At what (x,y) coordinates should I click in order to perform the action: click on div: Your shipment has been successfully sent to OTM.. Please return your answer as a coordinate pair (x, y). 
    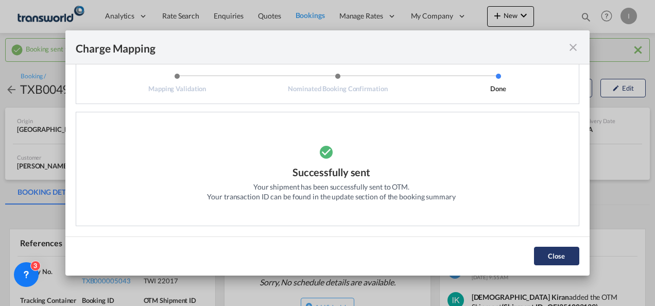
    Looking at the image, I should click on (331, 187).